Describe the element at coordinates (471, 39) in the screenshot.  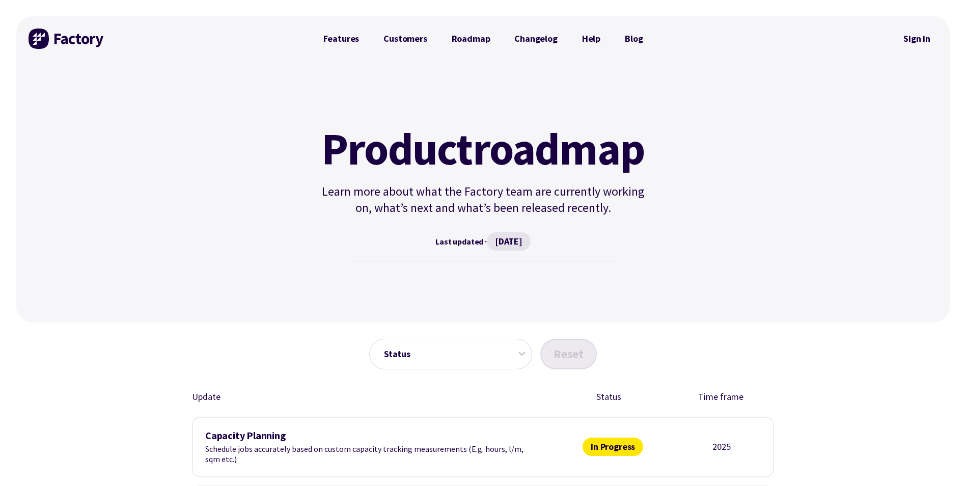
I see `a: Roadmap` at that location.